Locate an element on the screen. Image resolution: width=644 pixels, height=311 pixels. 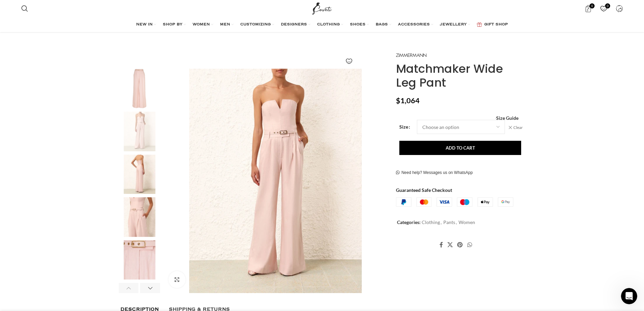
a: ACCESSORIES is located at coordinates (416, 25).